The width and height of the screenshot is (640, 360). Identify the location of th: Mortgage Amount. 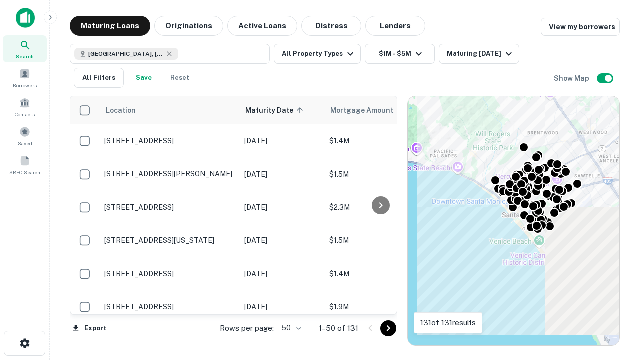
(379, 110).